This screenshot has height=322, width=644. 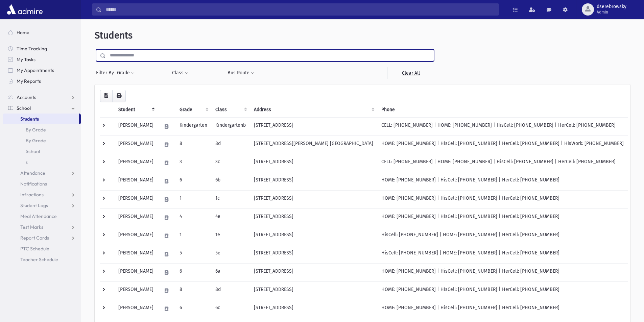 What do you see at coordinates (42, 49) in the screenshot?
I see `a: Time Tracking` at bounding box center [42, 49].